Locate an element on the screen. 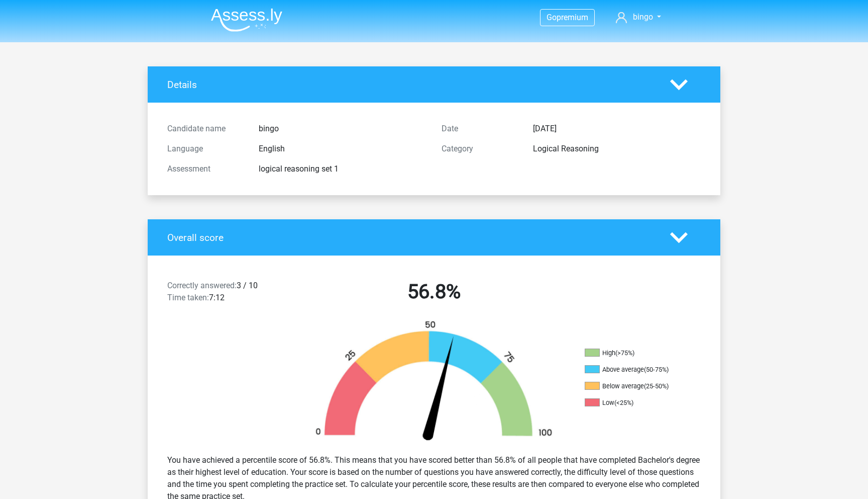  a: Gopremium is located at coordinates (567, 17).